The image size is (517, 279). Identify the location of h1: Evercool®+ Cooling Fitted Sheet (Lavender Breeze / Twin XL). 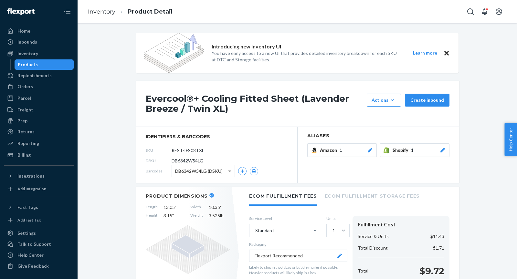
(255, 104).